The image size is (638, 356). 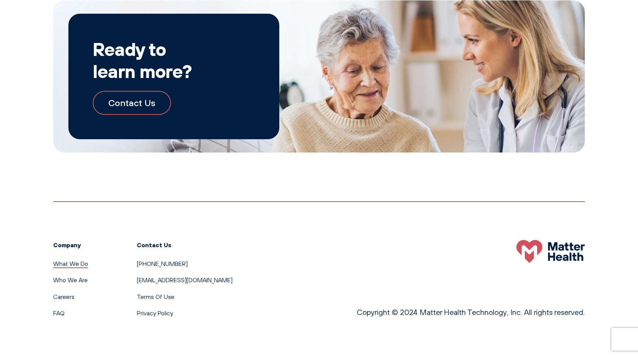 What do you see at coordinates (155, 313) in the screenshot?
I see `a: Privacy Policy` at bounding box center [155, 313].